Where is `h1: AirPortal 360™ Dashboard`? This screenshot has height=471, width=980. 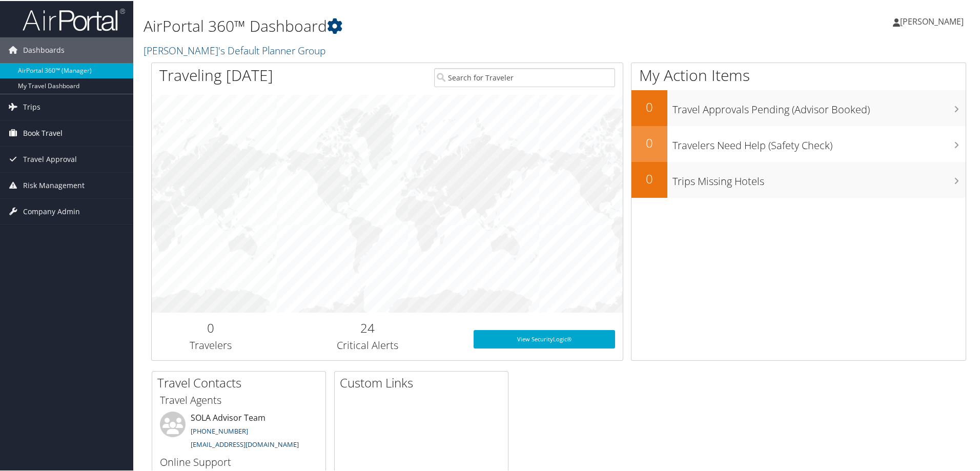 h1: AirPortal 360™ Dashboard is located at coordinates (420, 25).